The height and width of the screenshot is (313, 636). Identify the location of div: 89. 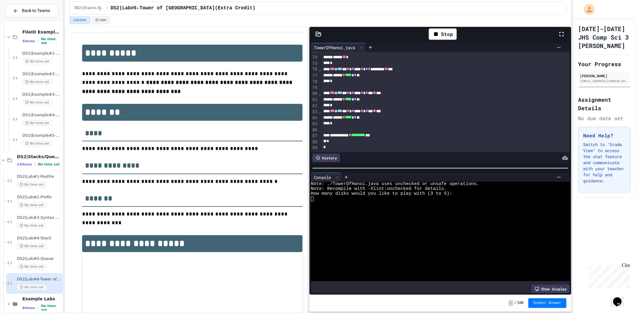
(315, 148).